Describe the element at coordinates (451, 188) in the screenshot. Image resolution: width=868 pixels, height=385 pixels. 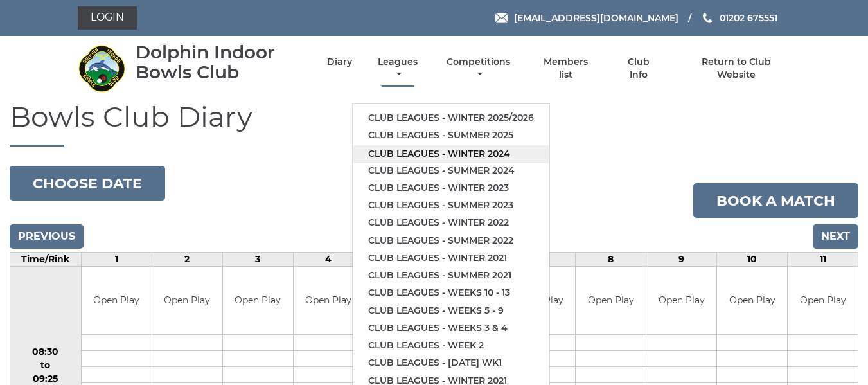
I see `a: Club leagues - Winter 2023` at that location.